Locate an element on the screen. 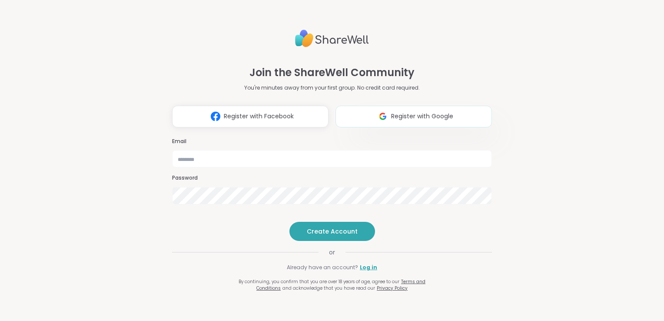  span: Register with Facebook is located at coordinates (259, 116).